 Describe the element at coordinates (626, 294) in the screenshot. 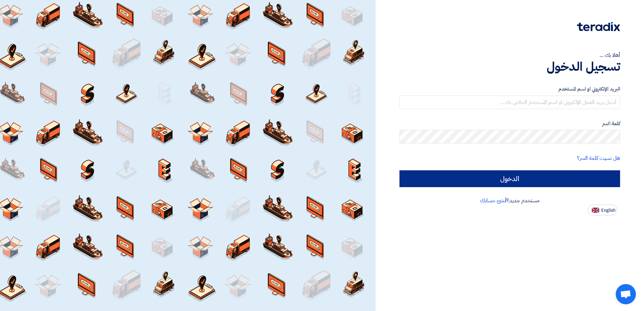

I see `div: Open chat` at that location.